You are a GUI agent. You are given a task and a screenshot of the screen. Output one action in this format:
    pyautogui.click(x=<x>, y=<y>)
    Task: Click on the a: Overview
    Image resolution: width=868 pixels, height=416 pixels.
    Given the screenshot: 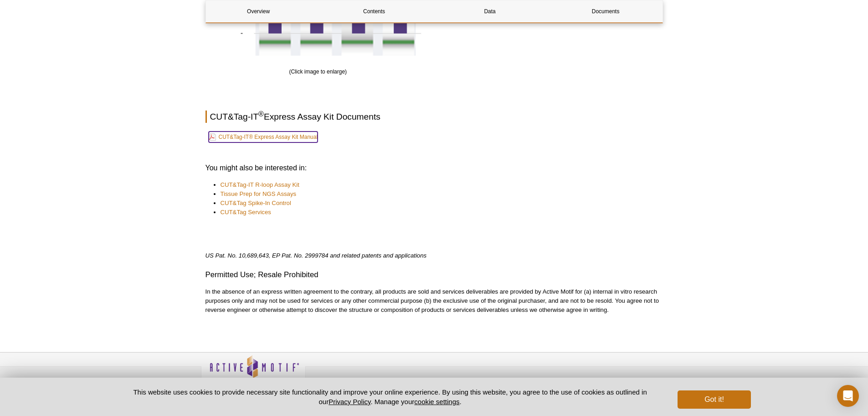 What is the action you would take?
    pyautogui.click(x=258, y=11)
    